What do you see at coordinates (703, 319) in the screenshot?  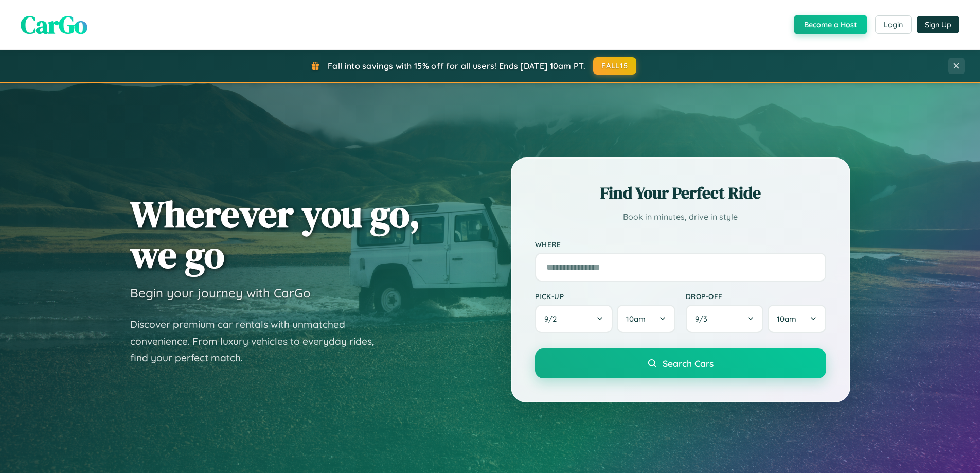 I see `span: 9 / 3` at bounding box center [703, 319].